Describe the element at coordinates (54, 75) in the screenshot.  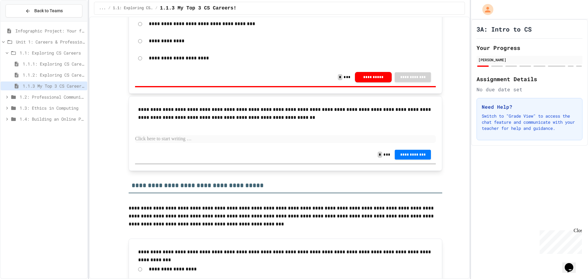
I see `span: 1.1.2: Exploring CS Careers - Review` at that location.